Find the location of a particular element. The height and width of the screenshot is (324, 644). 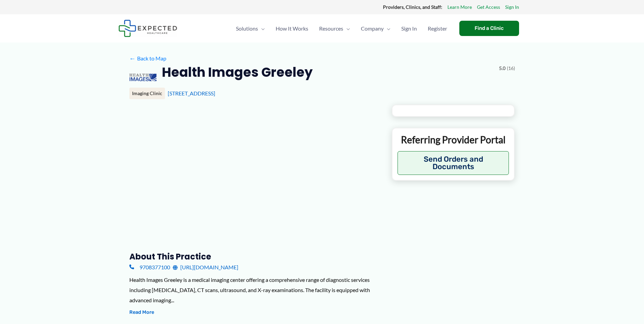

h2: Health Images Greeley is located at coordinates (237, 72).